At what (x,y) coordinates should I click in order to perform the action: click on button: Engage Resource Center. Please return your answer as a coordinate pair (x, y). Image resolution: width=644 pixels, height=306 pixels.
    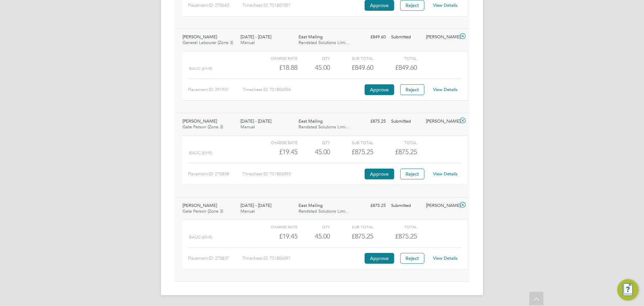
    Looking at the image, I should click on (628, 289).